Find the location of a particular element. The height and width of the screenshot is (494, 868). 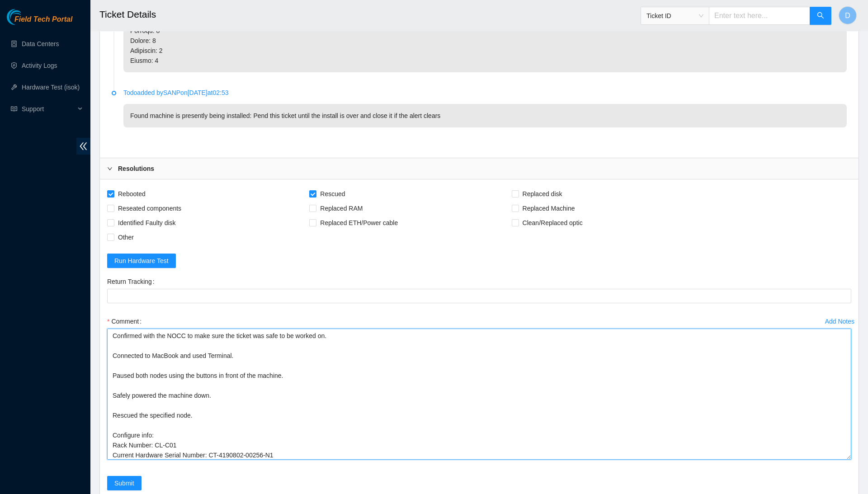

button: D is located at coordinates (848, 15).